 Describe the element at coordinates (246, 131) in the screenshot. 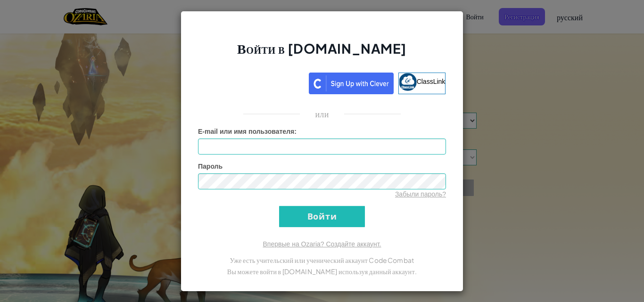

I see `span: E-mail или имя пользователя` at that location.